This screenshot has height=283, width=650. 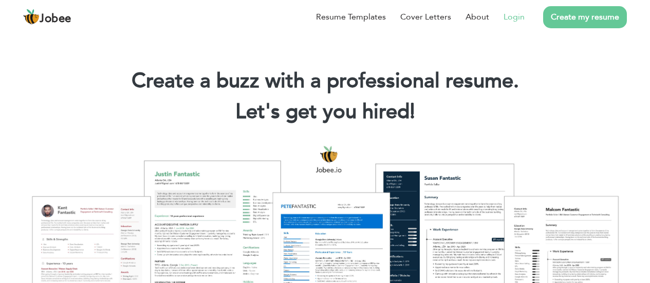 What do you see at coordinates (55, 19) in the screenshot?
I see `span: Jobee` at bounding box center [55, 19].